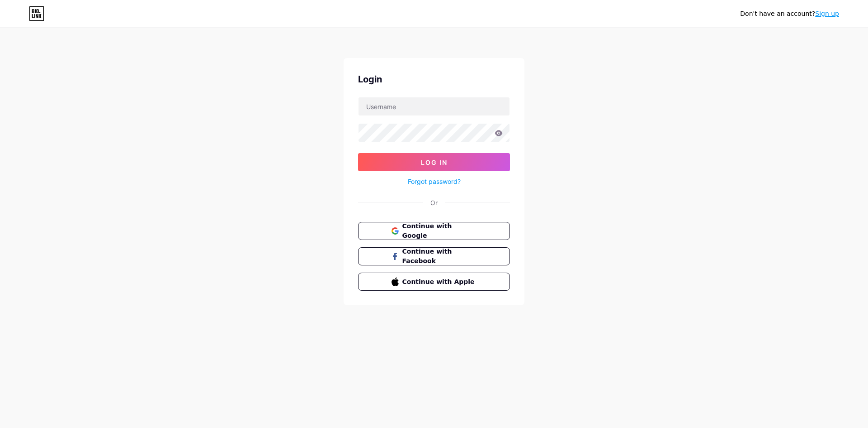 This screenshot has width=868, height=428. Describe the element at coordinates (434, 106) in the screenshot. I see `input: Username` at that location.